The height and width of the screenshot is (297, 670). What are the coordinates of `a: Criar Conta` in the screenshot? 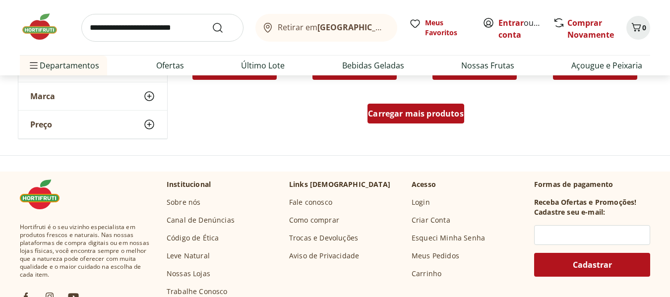 It's located at (431, 220).